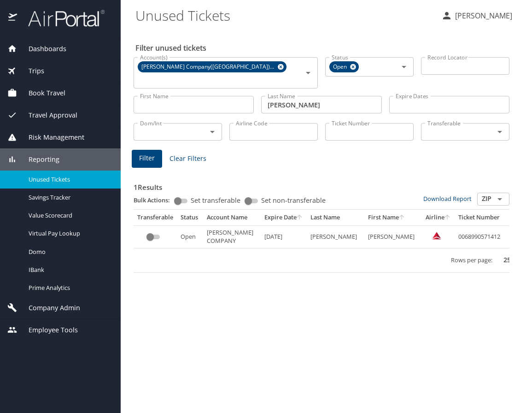 This screenshot has width=526, height=413. I want to click on td: Open, so click(190, 236).